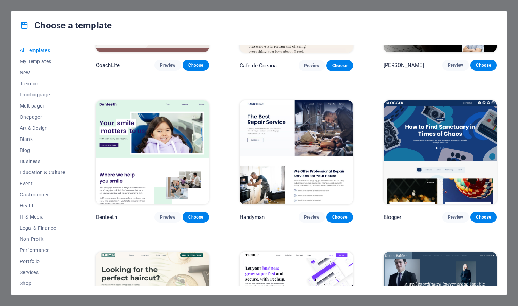 The height and width of the screenshot is (306, 518). Describe the element at coordinates (42, 95) in the screenshot. I see `button: Landingpage` at that location.